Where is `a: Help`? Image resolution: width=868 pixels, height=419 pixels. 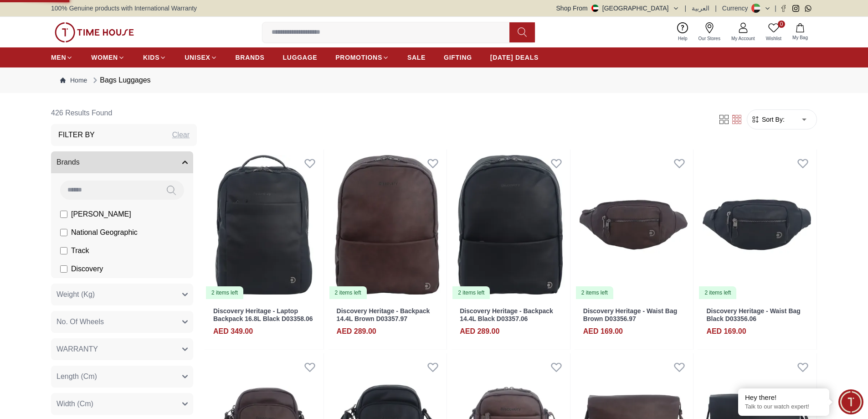 a: Help is located at coordinates (683, 32).